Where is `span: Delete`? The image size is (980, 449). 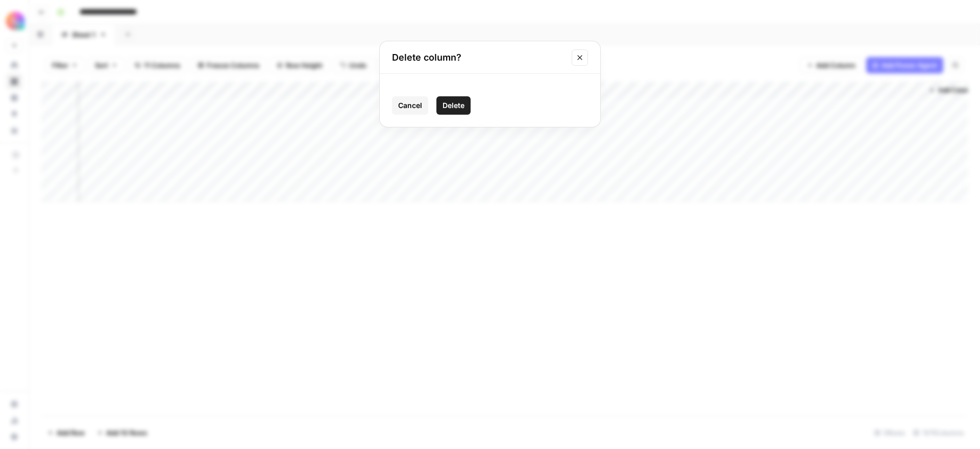
span: Delete is located at coordinates (453, 106).